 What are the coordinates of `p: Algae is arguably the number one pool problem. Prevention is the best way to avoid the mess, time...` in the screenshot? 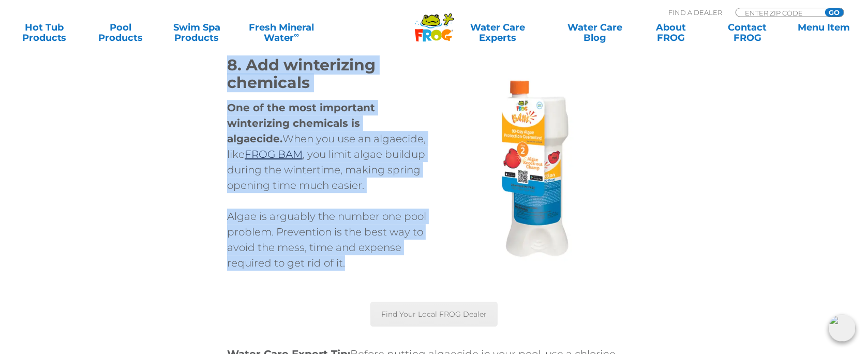 It's located at (330, 240).